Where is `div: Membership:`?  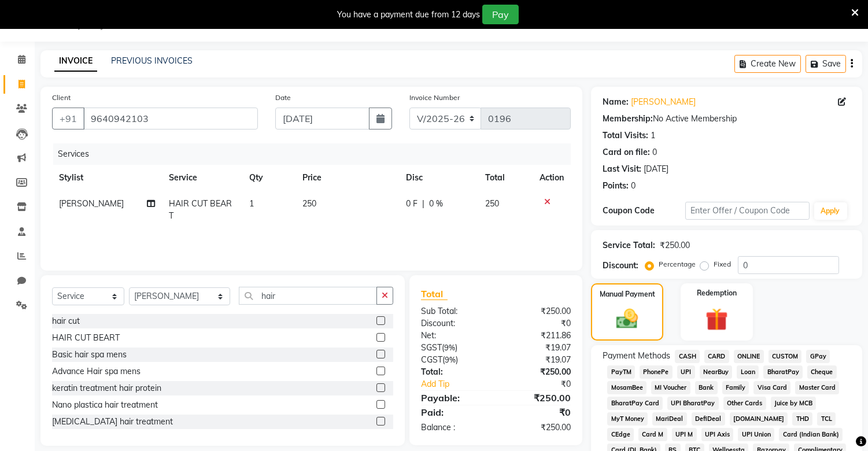
div: Membership: is located at coordinates (627, 118).